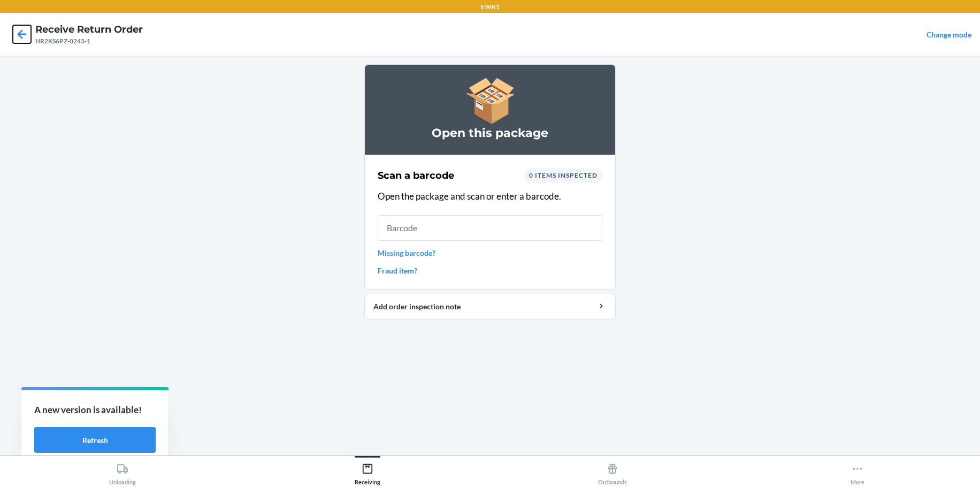 The image size is (980, 487). I want to click on p: Open the package and scan or enter a barcode., so click(490, 197).